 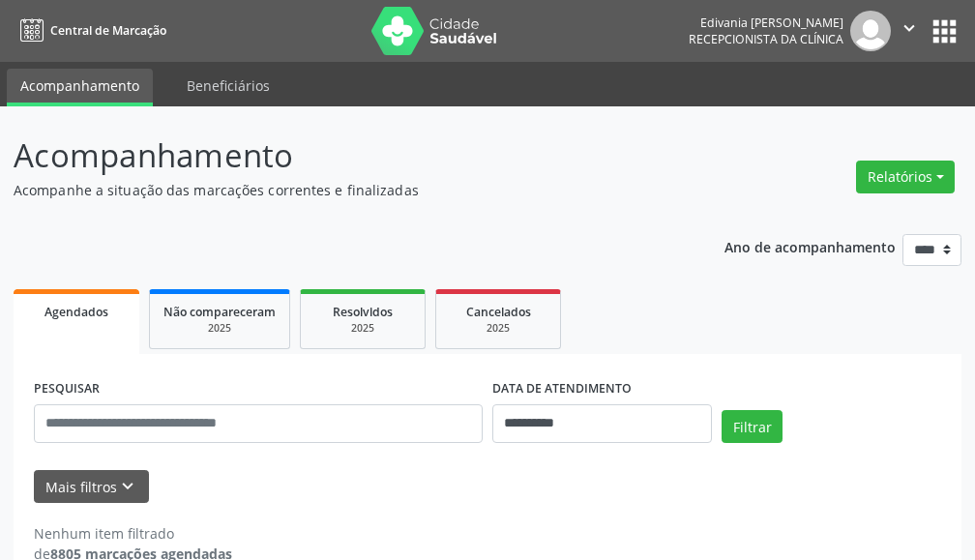 What do you see at coordinates (128, 487) in the screenshot?
I see `i: keyboard_arrow_down` at bounding box center [128, 487].